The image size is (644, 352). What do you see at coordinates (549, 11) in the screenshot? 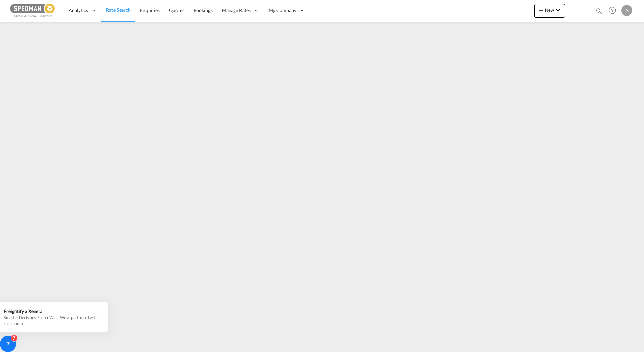
I see `button: icon-plus 400-fgNewicon-chevron-down` at bounding box center [549, 11].